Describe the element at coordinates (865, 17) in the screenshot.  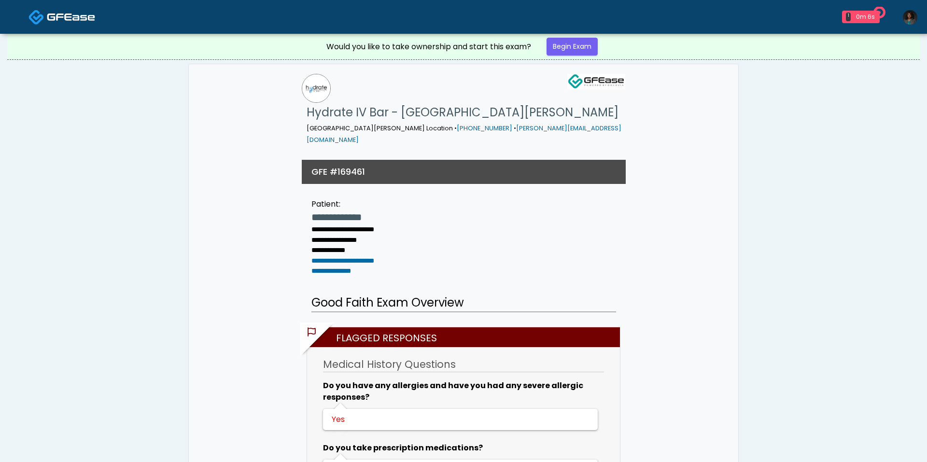
I see `div: 0m 6s` at that location.